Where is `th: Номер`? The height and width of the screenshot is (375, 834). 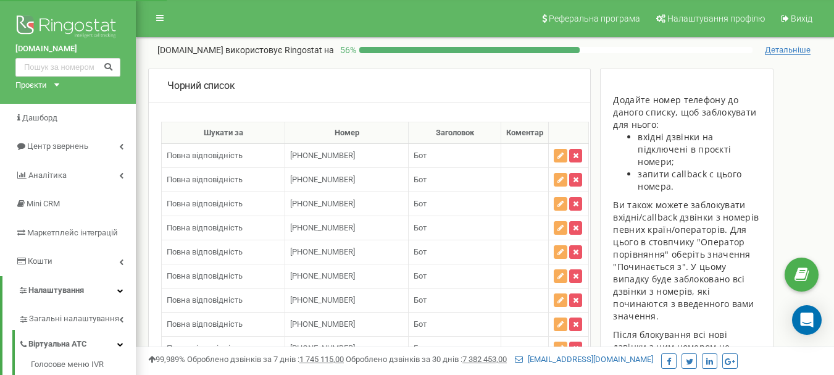
th: Номер is located at coordinates (347, 133).